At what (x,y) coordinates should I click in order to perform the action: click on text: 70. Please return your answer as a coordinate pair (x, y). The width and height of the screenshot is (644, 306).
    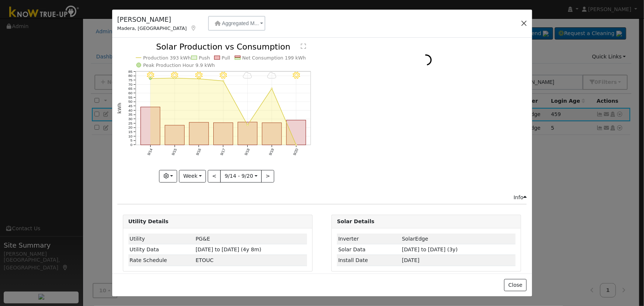
    Looking at the image, I should click on (130, 84).